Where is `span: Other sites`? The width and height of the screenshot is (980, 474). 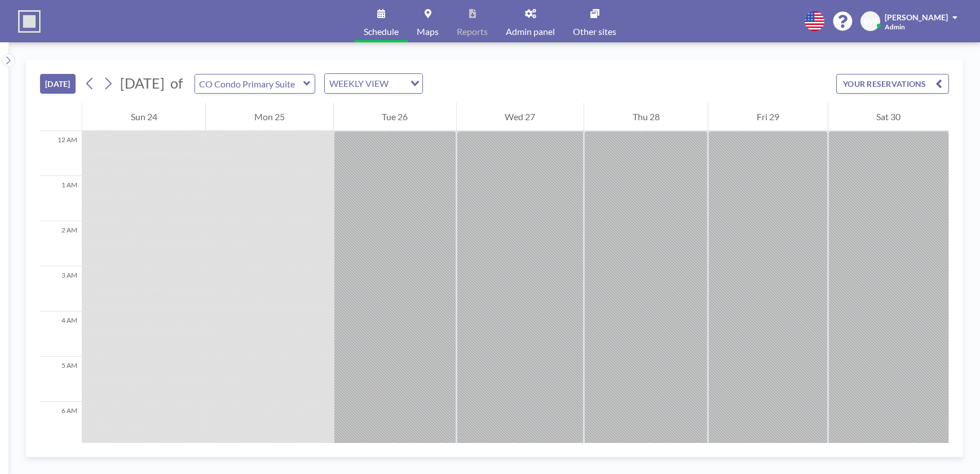 span: Other sites is located at coordinates (594, 31).